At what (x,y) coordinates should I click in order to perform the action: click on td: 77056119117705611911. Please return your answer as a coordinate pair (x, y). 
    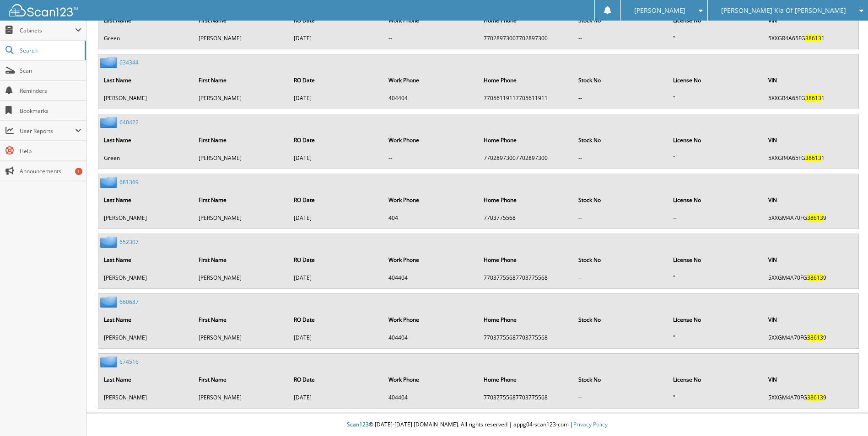
    Looking at the image, I should click on (526, 98).